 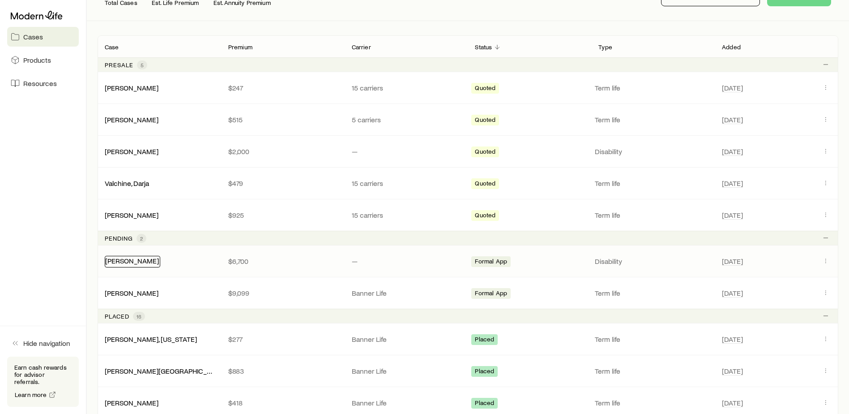 What do you see at coordinates (406, 119) in the screenshot?
I see `p: 5 carriers` at bounding box center [406, 119].